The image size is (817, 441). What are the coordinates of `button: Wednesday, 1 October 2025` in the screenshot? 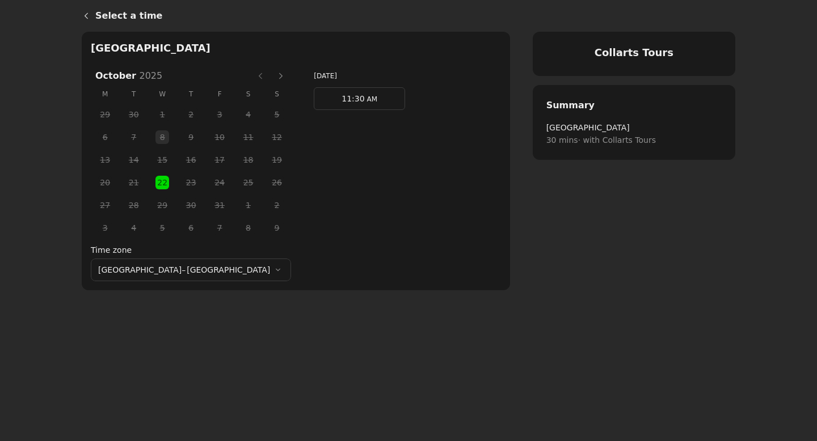 It's located at (162, 115).